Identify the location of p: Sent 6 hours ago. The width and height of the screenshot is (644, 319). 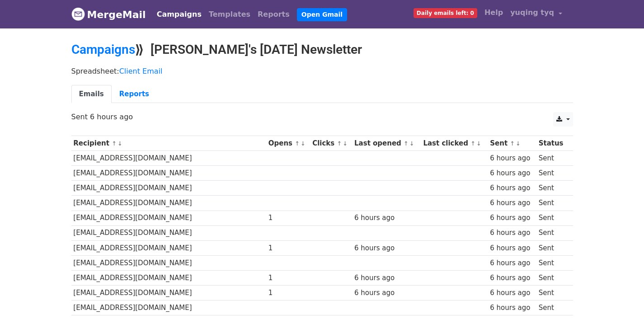
(323, 116).